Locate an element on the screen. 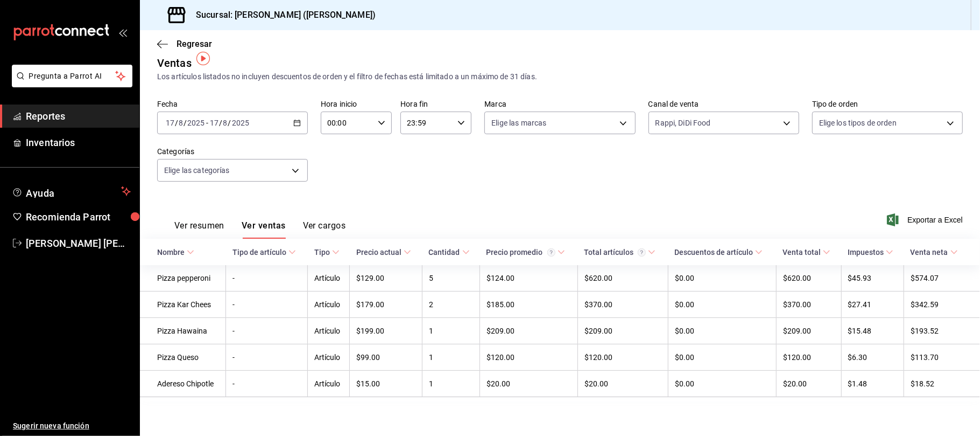 Image resolution: width=980 pixels, height=436 pixels. td: $193.52 is located at coordinates (942, 331).